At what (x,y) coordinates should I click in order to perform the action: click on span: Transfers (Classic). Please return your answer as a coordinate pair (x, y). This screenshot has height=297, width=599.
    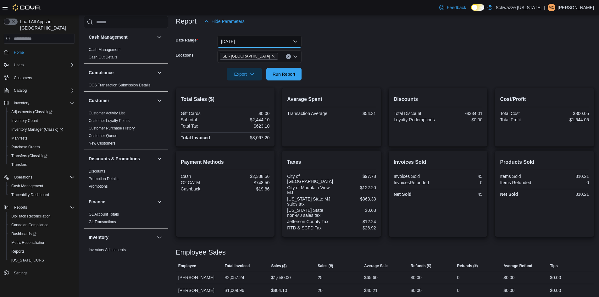
    Looking at the image, I should click on (42, 156).